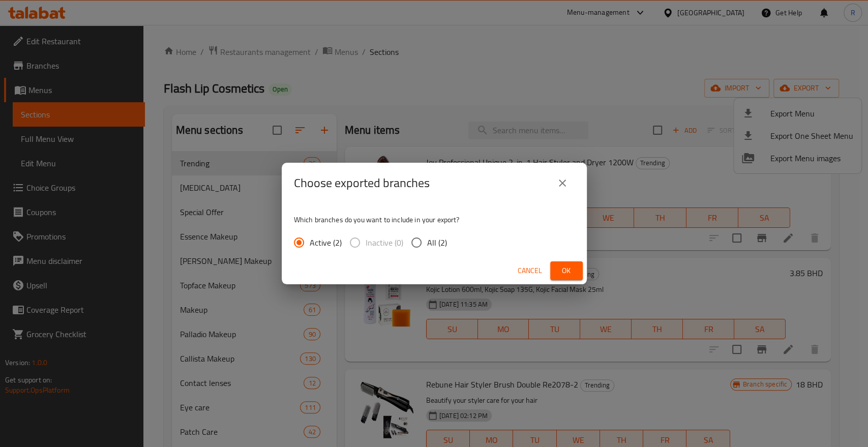 The height and width of the screenshot is (447, 868). I want to click on button: close, so click(562, 183).